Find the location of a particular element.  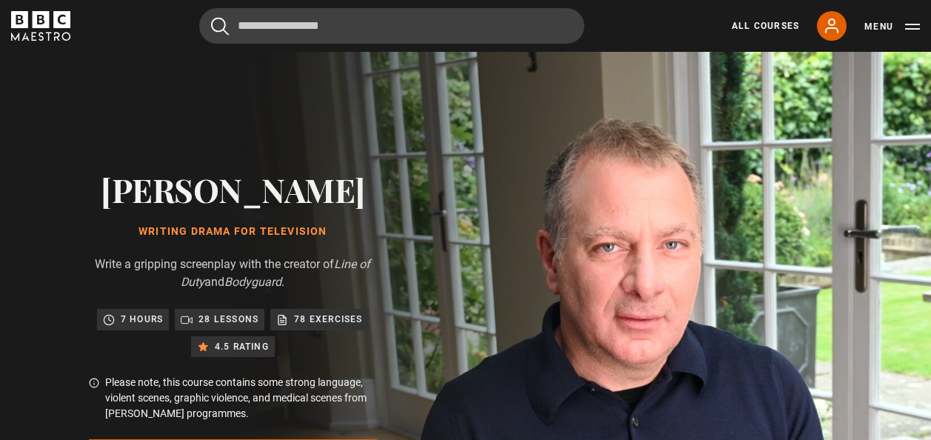

p: 78 exercises is located at coordinates (328, 319).